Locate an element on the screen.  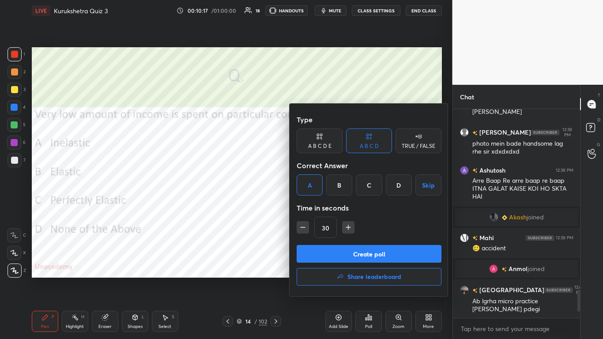
button: Create poll is located at coordinates (369, 254).